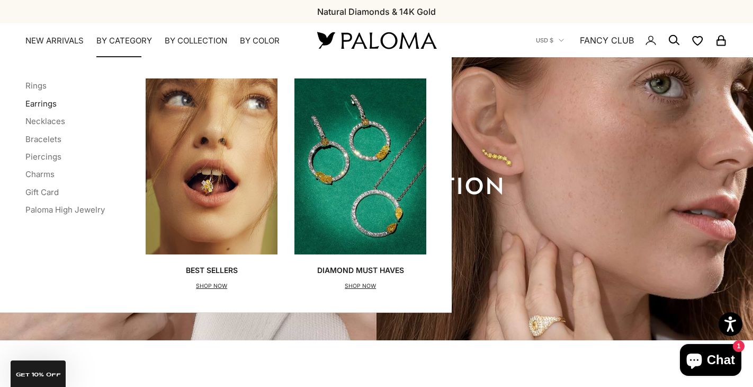  Describe the element at coordinates (550, 40) in the screenshot. I see `button: USD $` at that location.